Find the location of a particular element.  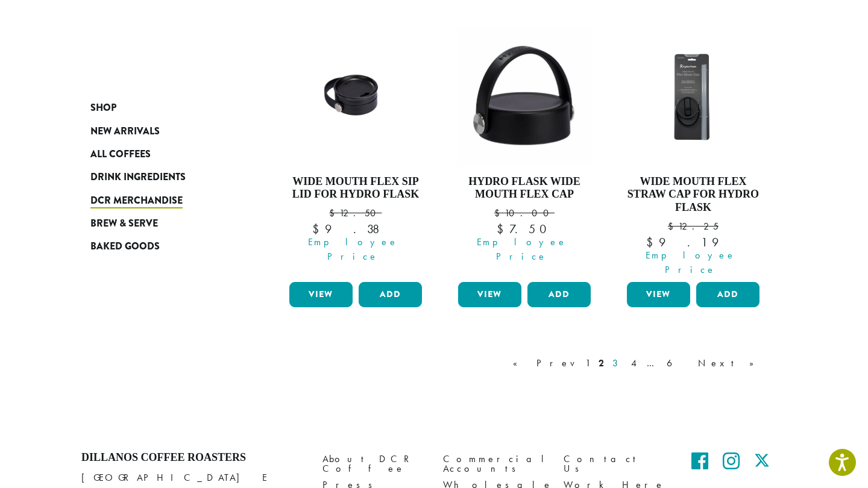

bdi: 12.25 is located at coordinates (693, 226).